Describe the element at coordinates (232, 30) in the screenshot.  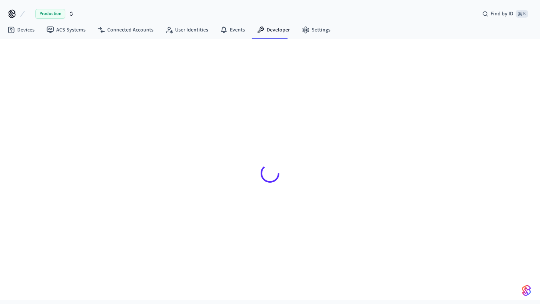
I see `a: Events` at that location.